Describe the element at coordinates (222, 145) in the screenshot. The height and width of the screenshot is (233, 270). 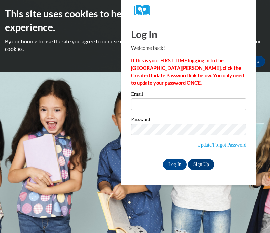
I see `a: Update/Forgot Password` at that location.